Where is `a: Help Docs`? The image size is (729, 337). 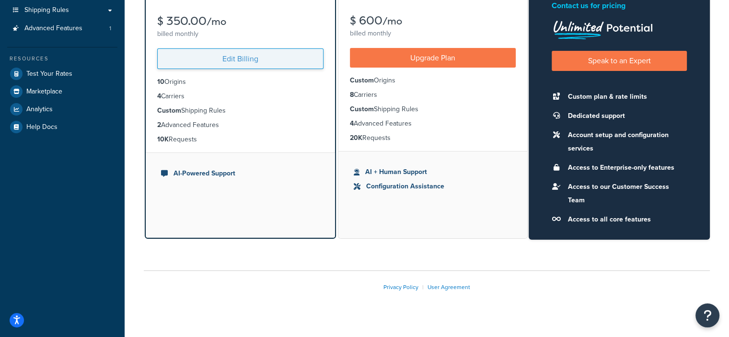 a: Help Docs is located at coordinates (62, 127).